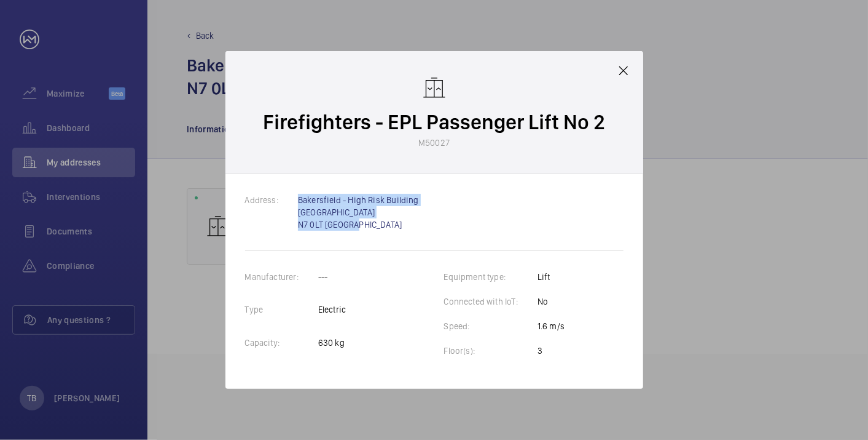 This screenshot has height=440, width=868. Describe the element at coordinates (332, 342) in the screenshot. I see `p: 630 kg` at that location.